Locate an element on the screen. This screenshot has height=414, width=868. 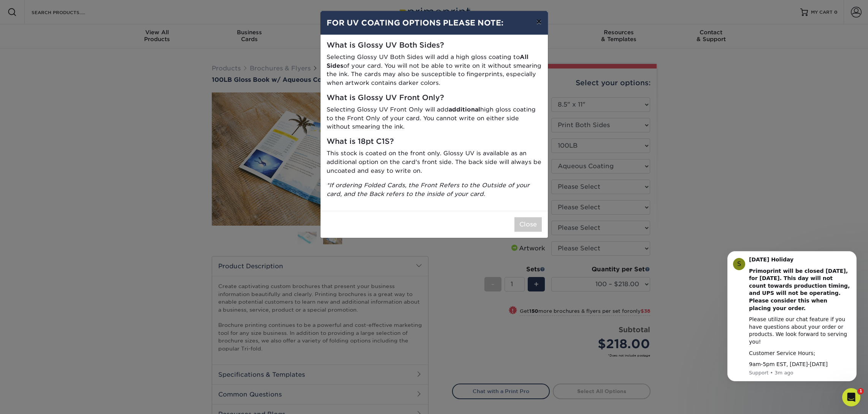
strong: additional is located at coordinates (464, 109).